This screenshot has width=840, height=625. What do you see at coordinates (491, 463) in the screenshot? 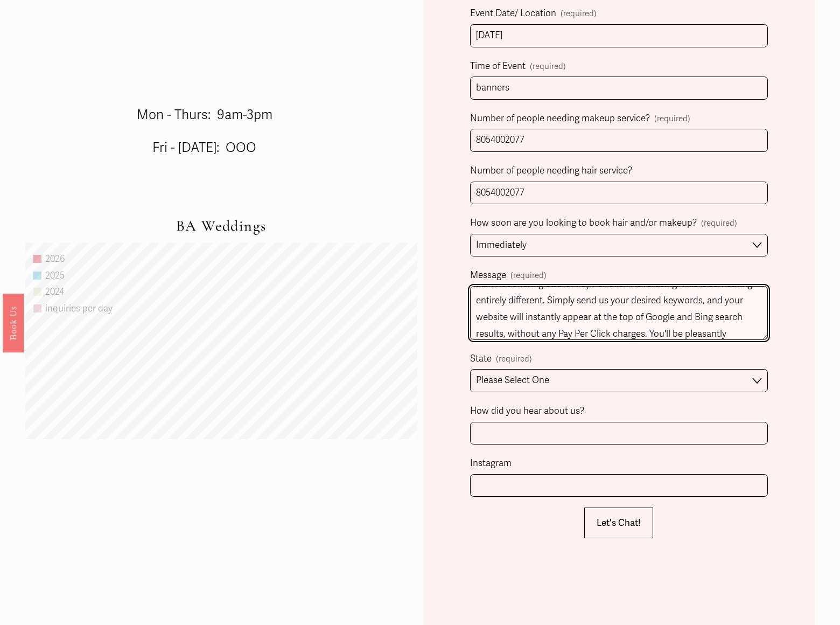
I see `span: Instagram` at bounding box center [491, 463].